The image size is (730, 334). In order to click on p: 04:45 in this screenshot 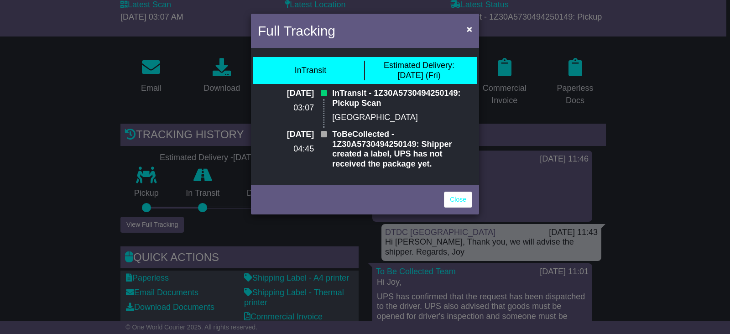, I will do `click(286, 149)`.